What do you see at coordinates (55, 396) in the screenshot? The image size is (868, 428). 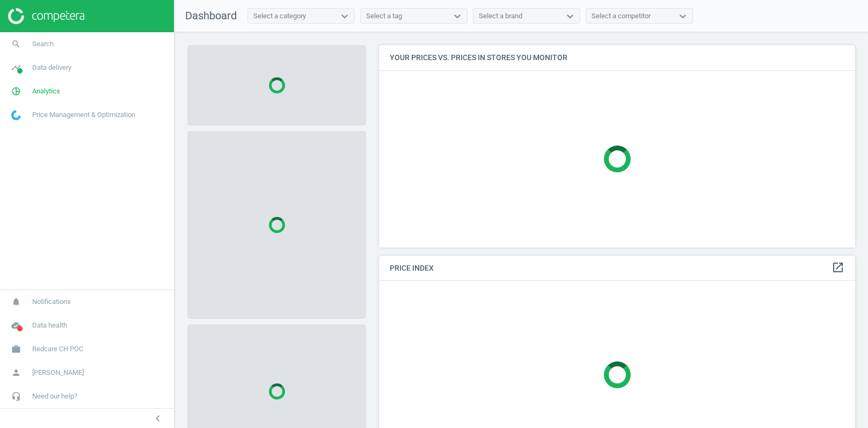 I see `span: Need our help?` at bounding box center [55, 396].